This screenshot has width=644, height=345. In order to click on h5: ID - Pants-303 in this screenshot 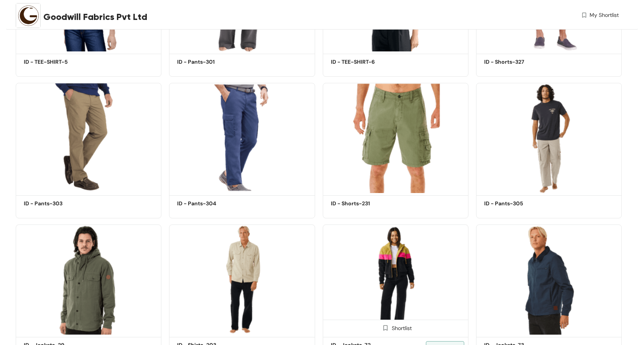, I will do `click(57, 203)`.